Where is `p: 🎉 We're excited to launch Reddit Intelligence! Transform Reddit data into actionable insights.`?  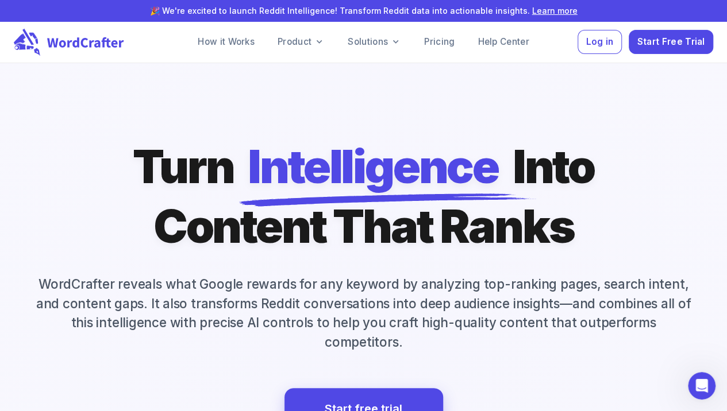
p: 🎉 We're excited to launch Reddit Intelligence! Transform Reddit data into actionable insights. is located at coordinates (363, 10).